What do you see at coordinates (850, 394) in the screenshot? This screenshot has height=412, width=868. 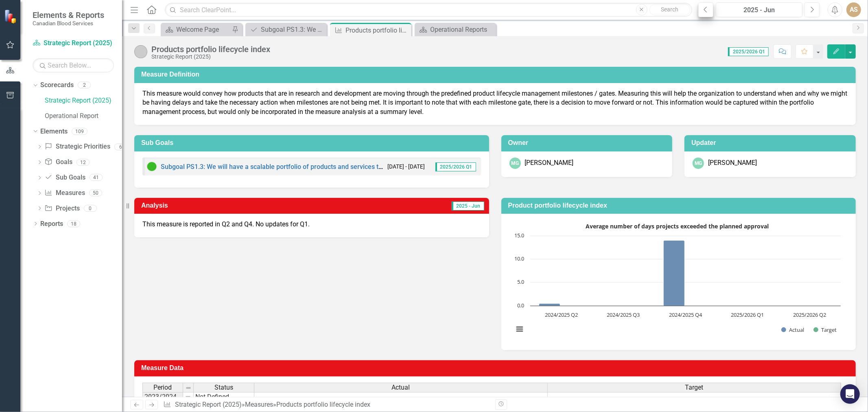 I see `div: Open Intercom Messenger` at bounding box center [850, 394].